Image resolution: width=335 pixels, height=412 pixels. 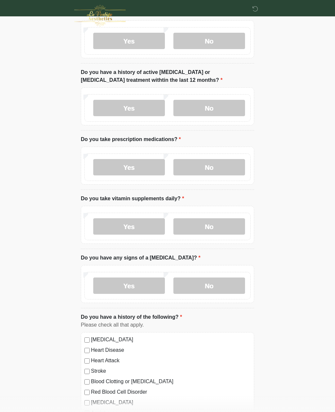 I want to click on input: Stroke, so click(x=87, y=371).